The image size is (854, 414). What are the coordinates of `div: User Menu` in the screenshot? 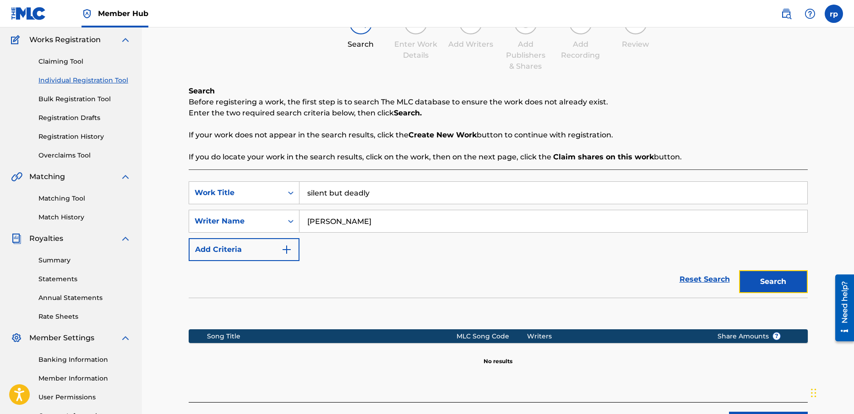 It's located at (834, 14).